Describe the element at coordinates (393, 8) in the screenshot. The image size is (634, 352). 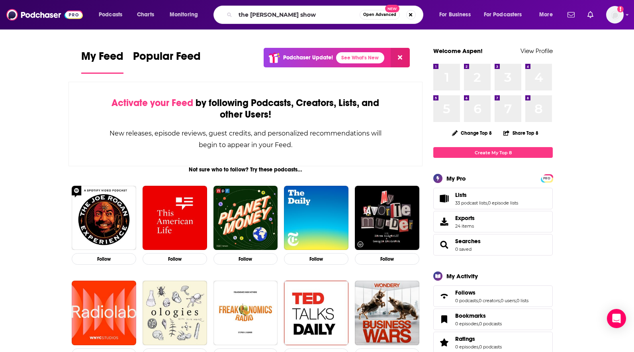
I see `span: New` at that location.